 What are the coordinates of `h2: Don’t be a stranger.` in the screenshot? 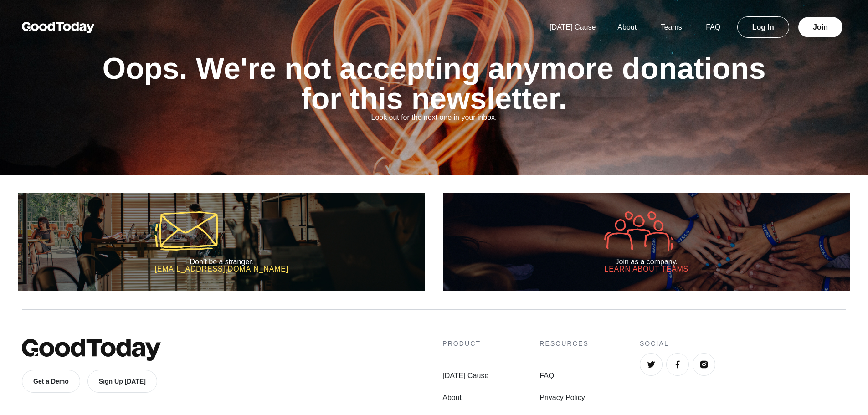 It's located at (221, 262).